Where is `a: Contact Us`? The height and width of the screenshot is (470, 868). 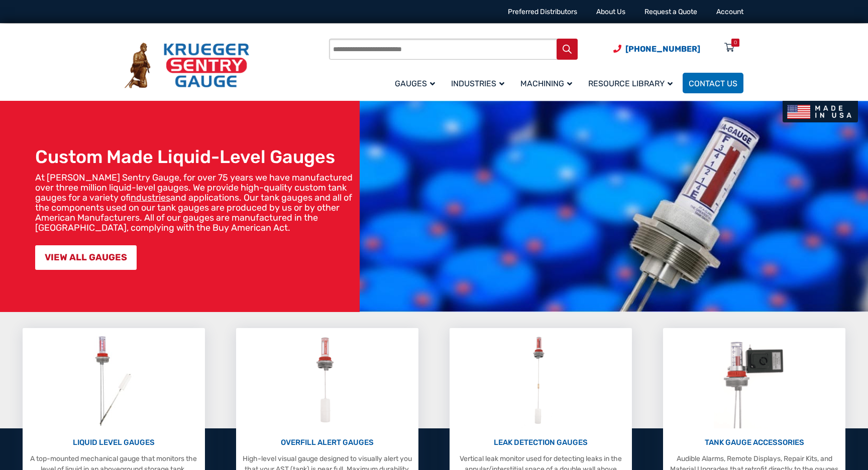
a: Contact Us is located at coordinates (712, 83).